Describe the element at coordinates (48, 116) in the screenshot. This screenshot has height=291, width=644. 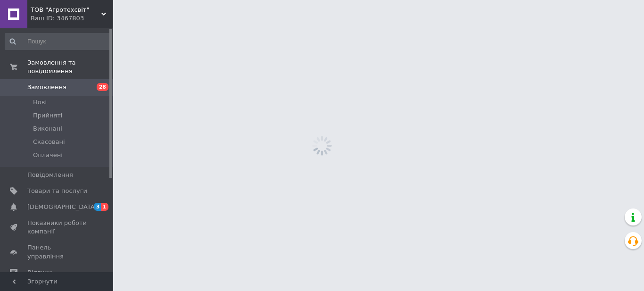
I see `span: Прийняті` at that location.